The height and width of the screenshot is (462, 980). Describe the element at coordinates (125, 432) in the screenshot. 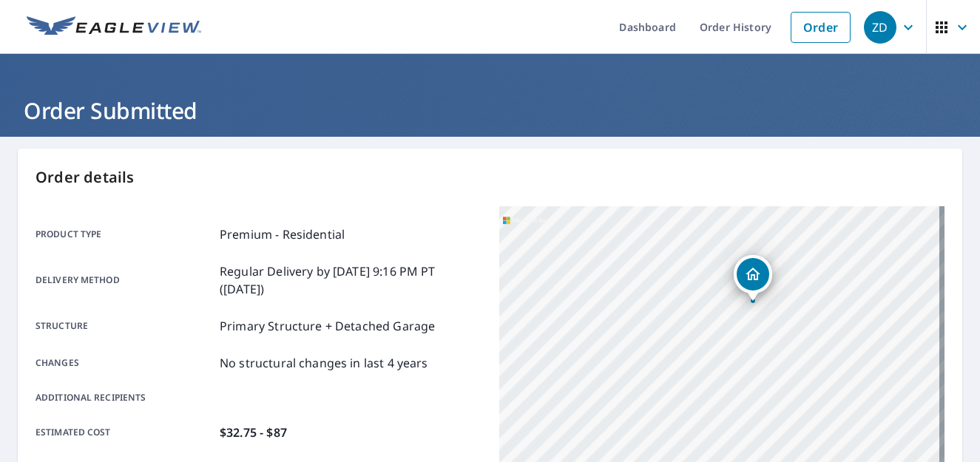

I see `p: Estimated cost` at that location.